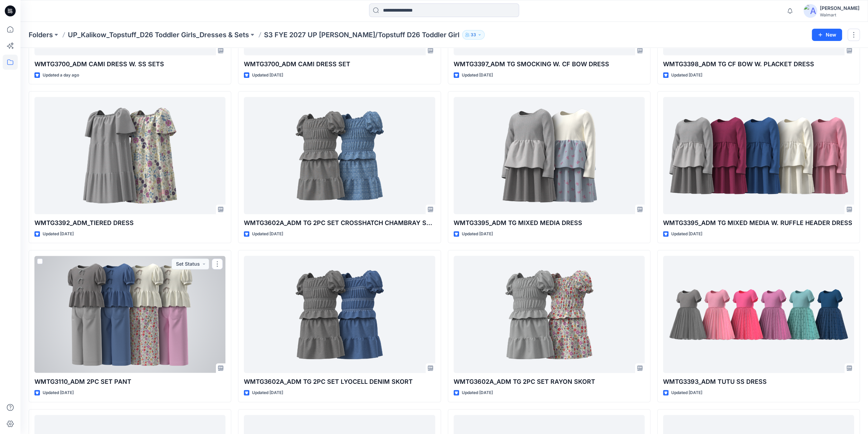  Describe the element at coordinates (758, 382) in the screenshot. I see `p: WMTG3393_ADM TUTU SS DRESS` at that location.